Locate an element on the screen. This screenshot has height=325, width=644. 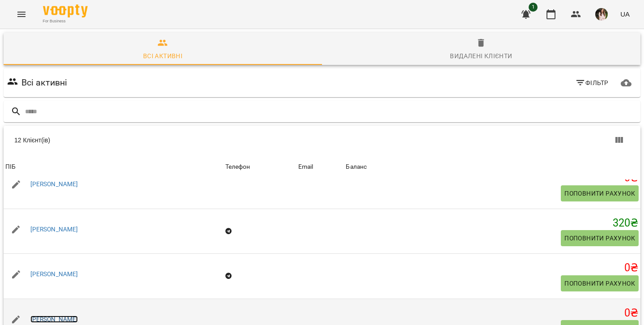
span: For Business is located at coordinates (66, 21).